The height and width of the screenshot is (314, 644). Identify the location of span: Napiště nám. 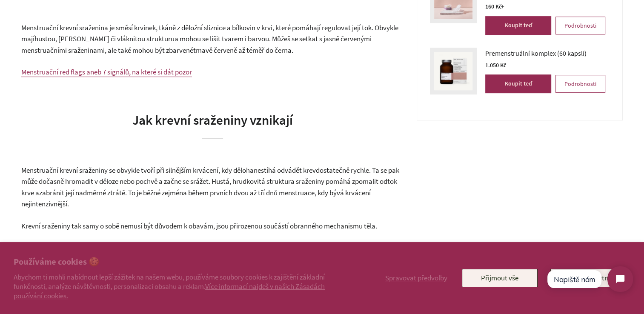
(35, 20).